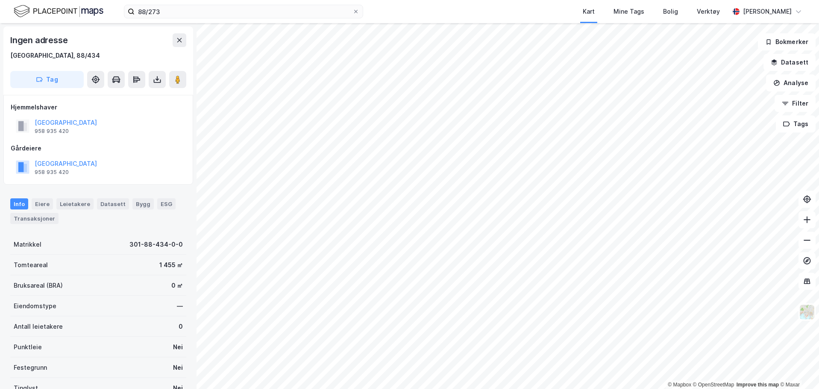  Describe the element at coordinates (757, 384) in the screenshot. I see `a: Improve this map` at that location.